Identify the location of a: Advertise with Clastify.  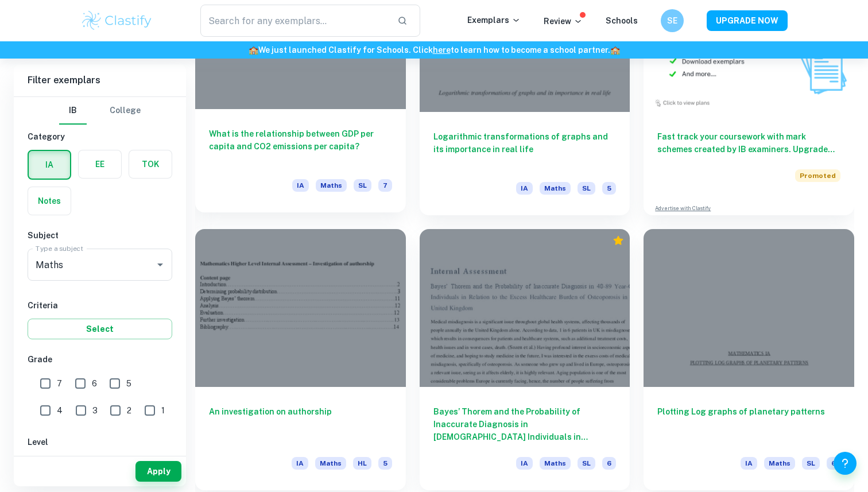
(683, 208).